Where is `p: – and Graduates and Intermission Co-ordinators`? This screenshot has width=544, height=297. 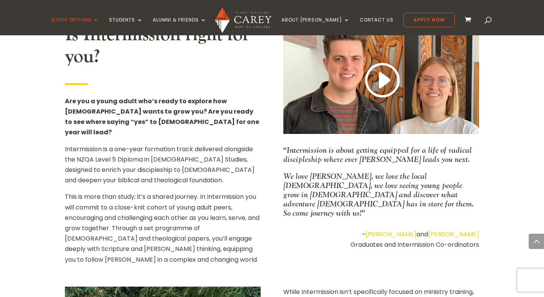
p: – and Graduates and Intermission Co-ordinators is located at coordinates (381, 239).